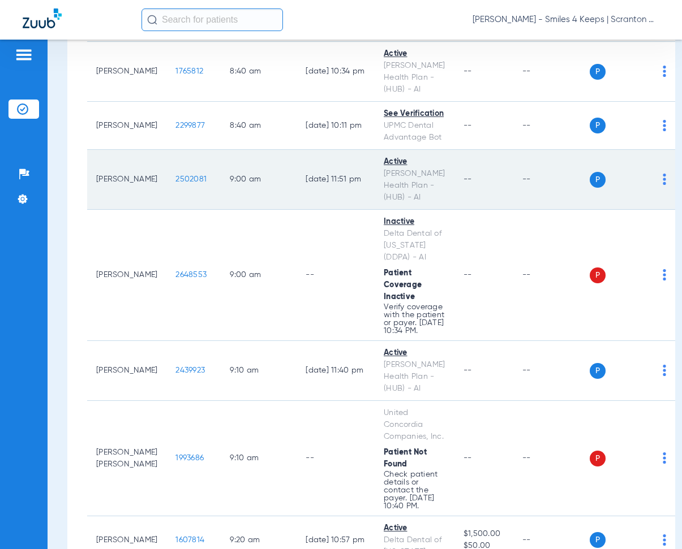  What do you see at coordinates (414, 114) in the screenshot?
I see `div: See Verification` at bounding box center [414, 114].